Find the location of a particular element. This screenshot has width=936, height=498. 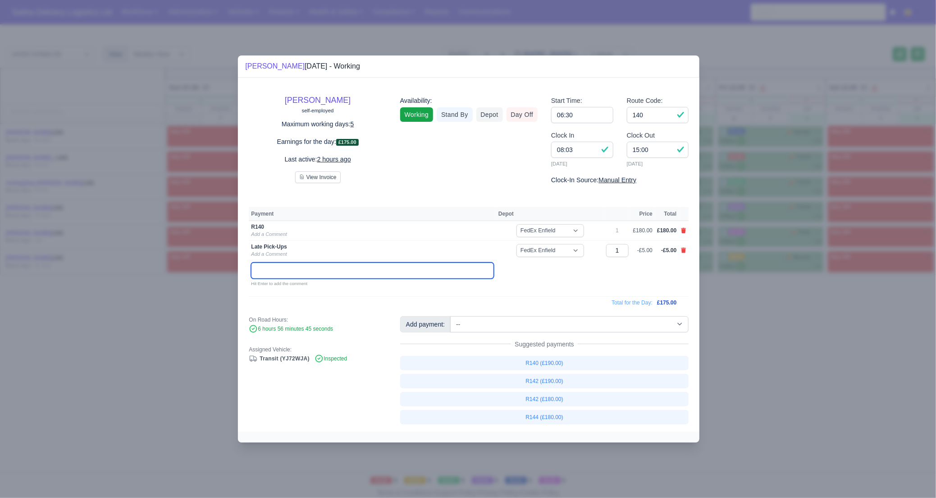

a: Working is located at coordinates (416, 114).